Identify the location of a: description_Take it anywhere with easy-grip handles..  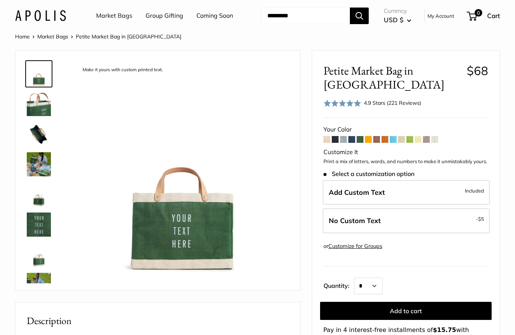
(39, 104).